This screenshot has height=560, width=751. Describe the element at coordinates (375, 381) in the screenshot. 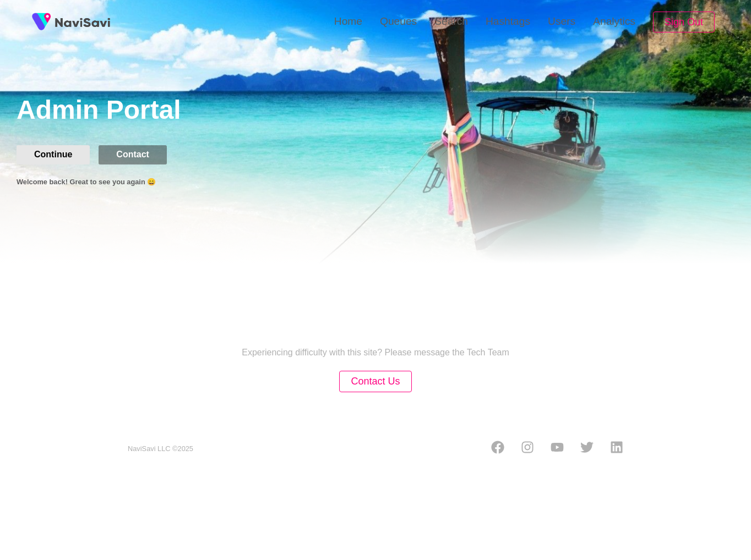

I see `a: Contact Us` at that location.